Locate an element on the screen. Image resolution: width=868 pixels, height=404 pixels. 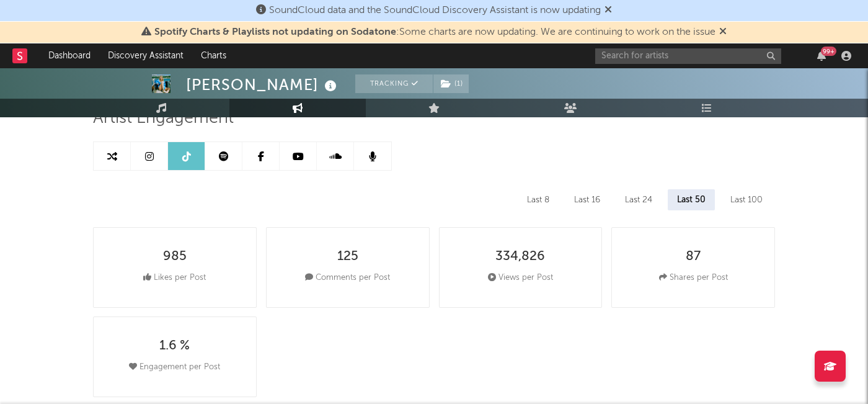
a: Dashboard is located at coordinates (69, 56).